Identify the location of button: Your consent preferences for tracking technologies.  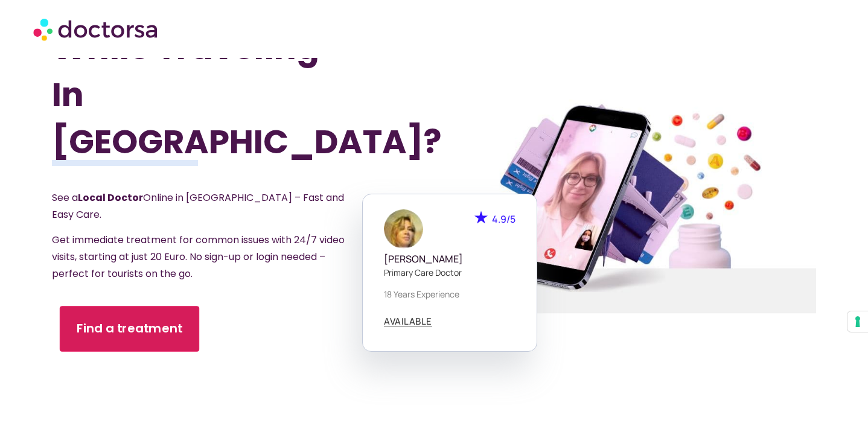
(858, 322).